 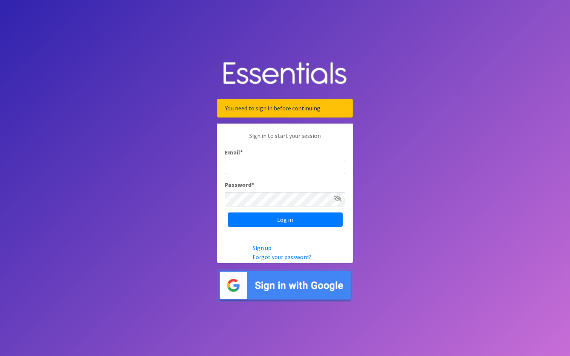 What do you see at coordinates (285, 285) in the screenshot?
I see `img: Sign in with Google` at bounding box center [285, 285].